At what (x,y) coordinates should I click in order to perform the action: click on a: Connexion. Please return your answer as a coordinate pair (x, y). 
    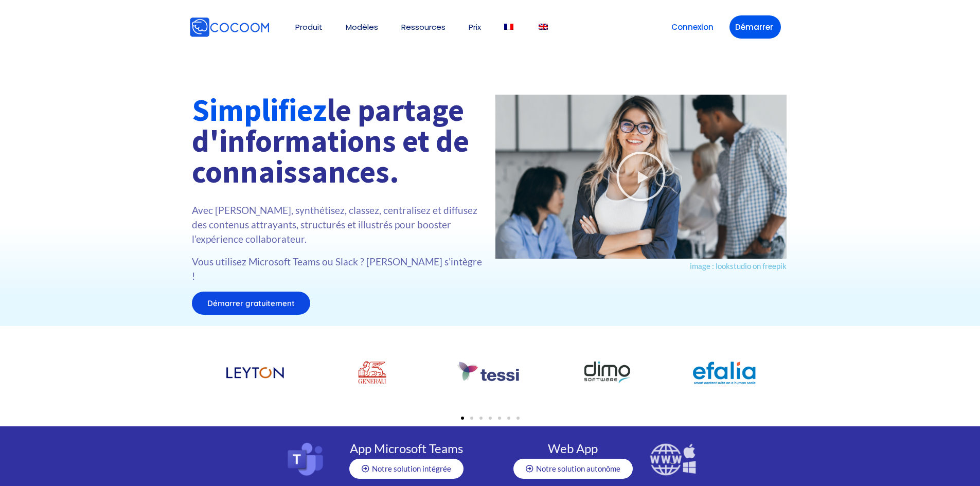
    Looking at the image, I should click on (692, 26).